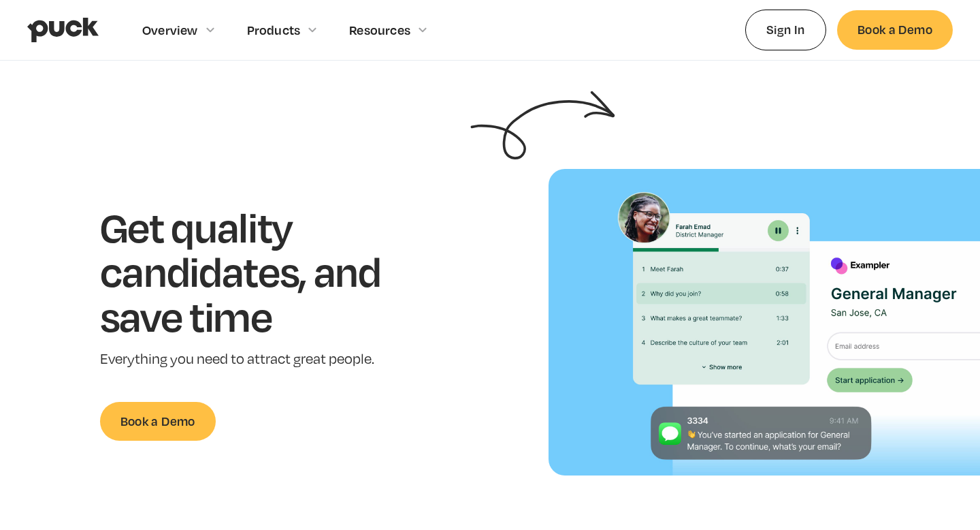  Describe the element at coordinates (170, 30) in the screenshot. I see `div: Overview` at that location.